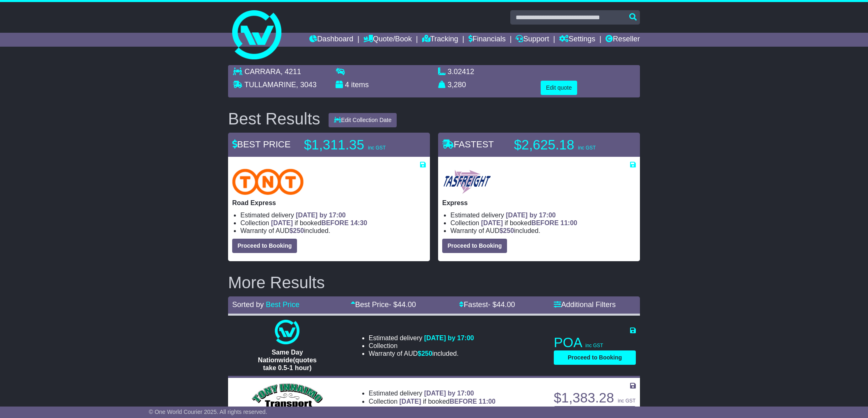 The height and width of the screenshot is (418, 868). I want to click on a: Financials, so click(487, 39).